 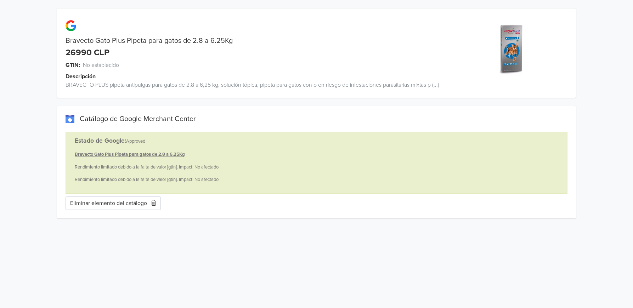 What do you see at coordinates (511, 49) in the screenshot?
I see `img: product_image` at bounding box center [511, 49].